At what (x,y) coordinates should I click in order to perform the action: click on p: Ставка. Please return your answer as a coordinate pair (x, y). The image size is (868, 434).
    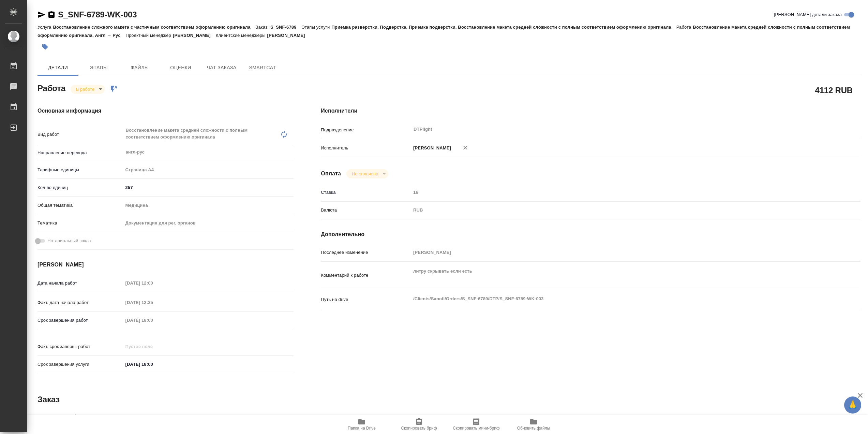
    Looking at the image, I should click on (366, 192).